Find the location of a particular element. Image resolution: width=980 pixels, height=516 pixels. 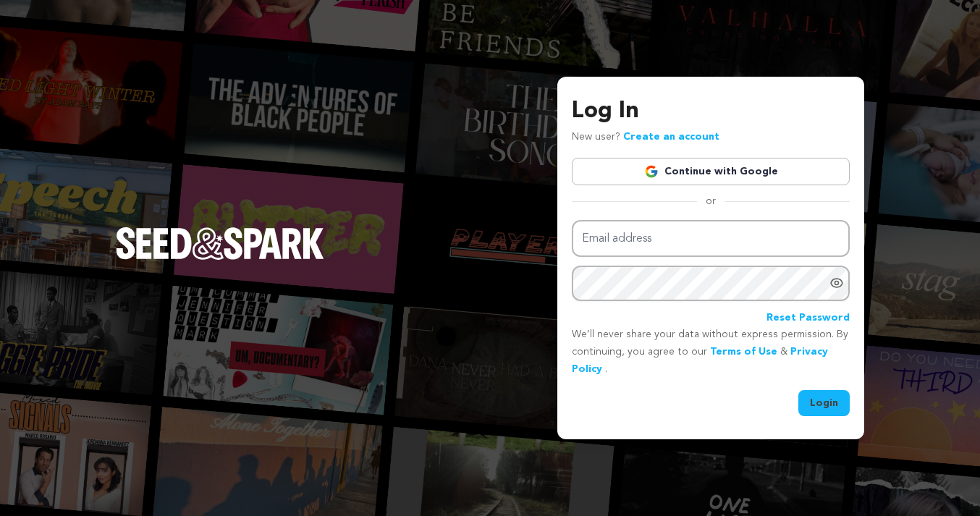

a: Continue with Google is located at coordinates (710, 171).